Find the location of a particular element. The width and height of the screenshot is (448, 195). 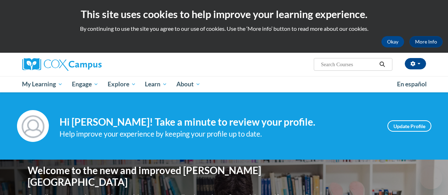

span: About is located at coordinates (189, 84).